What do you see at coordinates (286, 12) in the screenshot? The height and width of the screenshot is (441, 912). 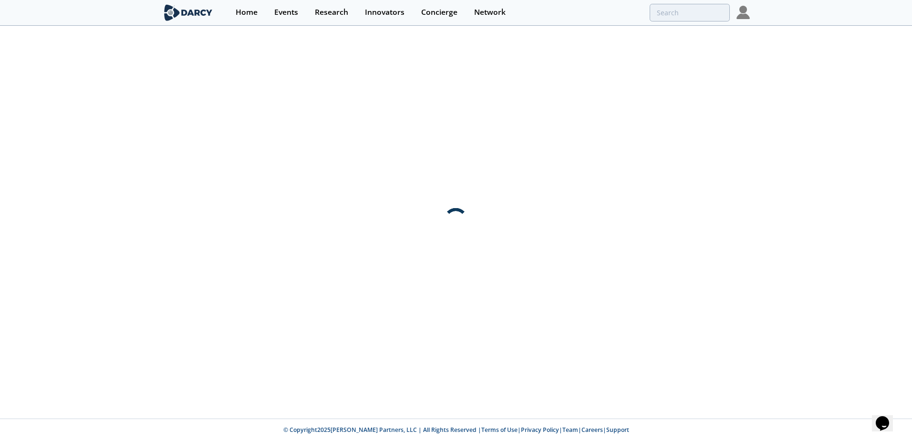 I see `div: Events` at bounding box center [286, 12].